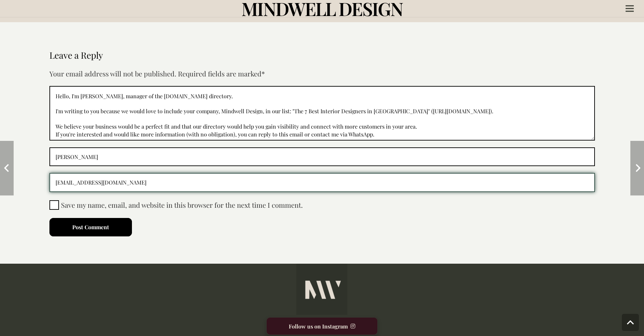 This screenshot has width=644, height=336. Describe the element at coordinates (322, 157) in the screenshot. I see `input: Name` at that location.